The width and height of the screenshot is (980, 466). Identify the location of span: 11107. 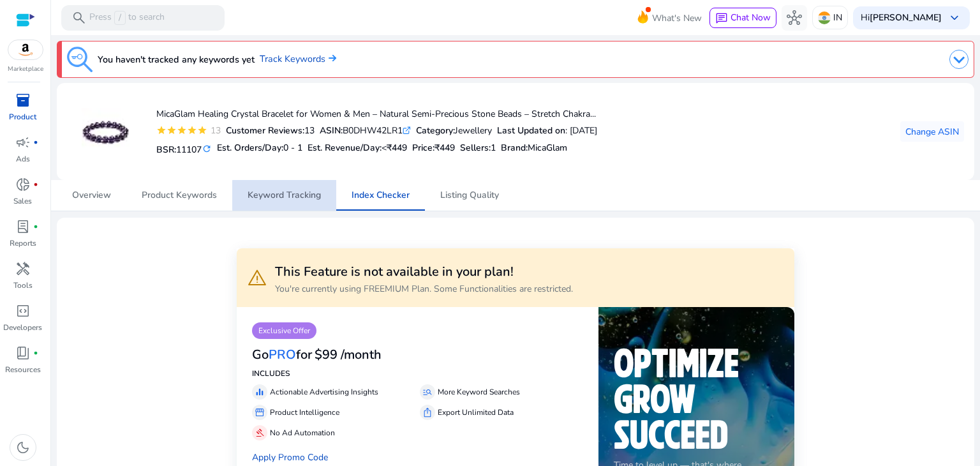
(189, 149).